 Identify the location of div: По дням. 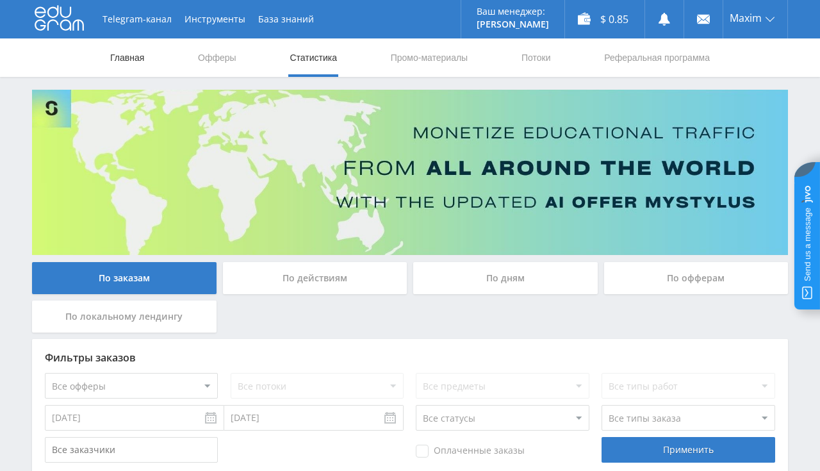
(506, 278).